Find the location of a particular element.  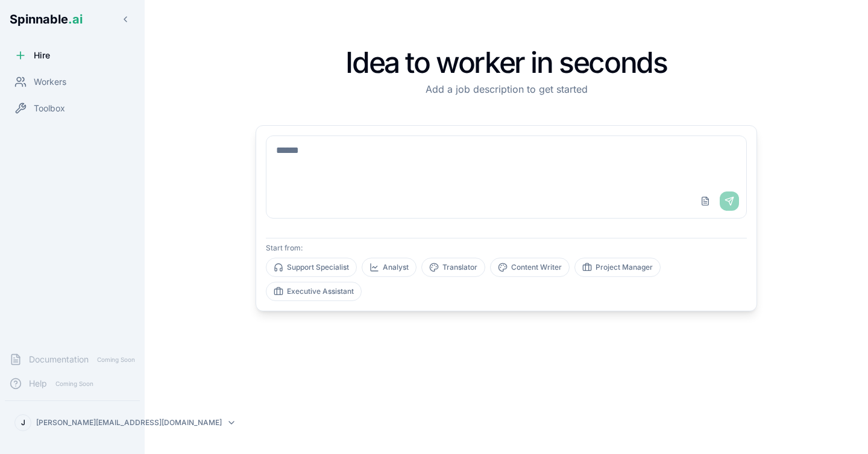

span: Help is located at coordinates (38, 383).